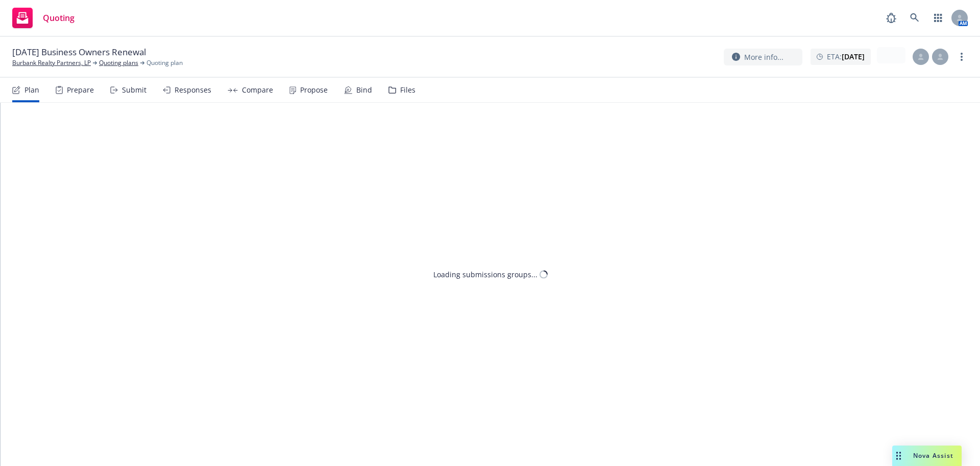  Describe the element at coordinates (258, 90) in the screenshot. I see `div: Compare` at that location.